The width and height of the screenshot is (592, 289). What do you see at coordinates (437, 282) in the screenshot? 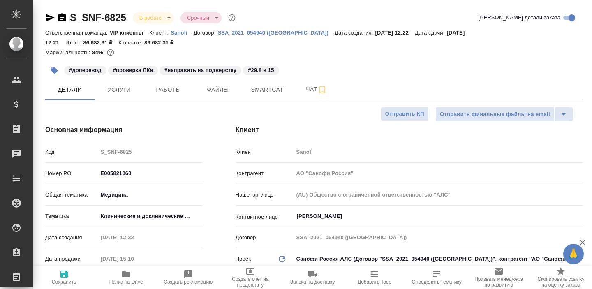
I see `span: Определить тематику` at bounding box center [437, 282].